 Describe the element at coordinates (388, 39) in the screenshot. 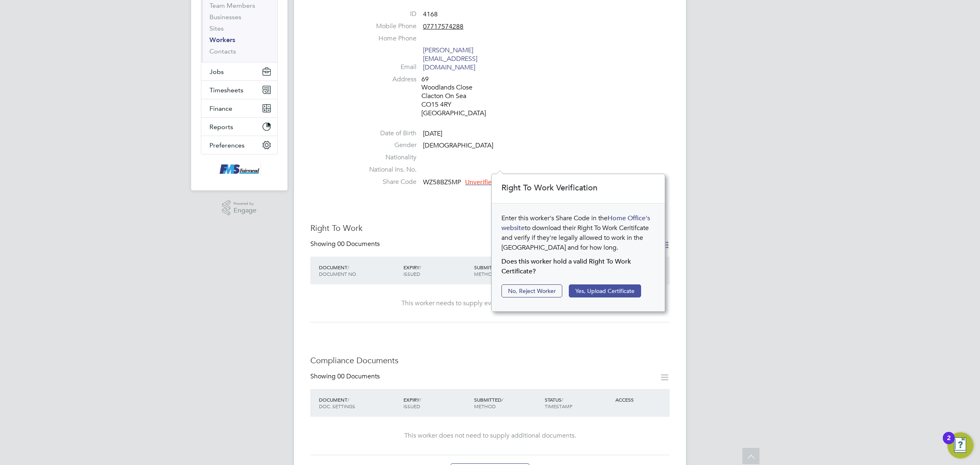

I see `label: Home Phone` at that location.